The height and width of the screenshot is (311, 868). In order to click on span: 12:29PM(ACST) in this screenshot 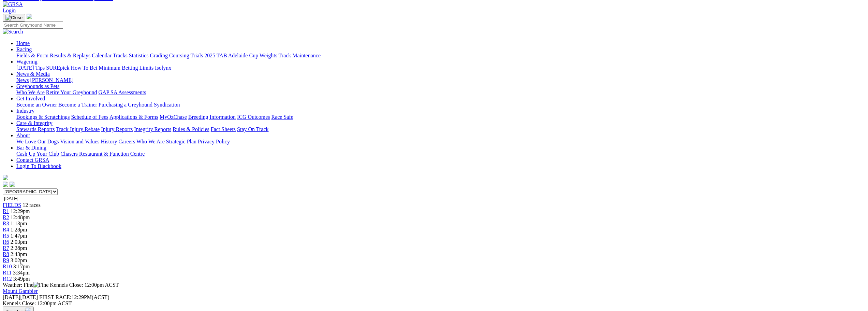, I will do `click(75, 297)`.